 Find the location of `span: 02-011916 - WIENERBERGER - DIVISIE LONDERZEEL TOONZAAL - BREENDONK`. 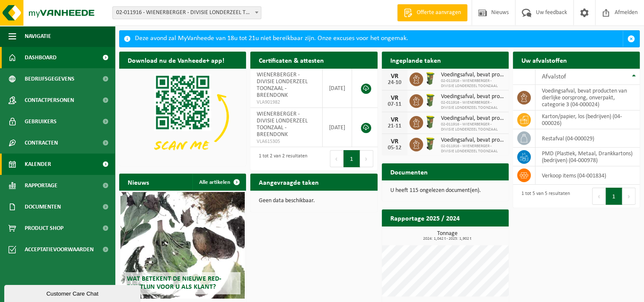

span: 02-011916 - WIENERBERGER - DIVISIE LONDERZEEL TOONZAAL - BREENDONK is located at coordinates (187, 13).